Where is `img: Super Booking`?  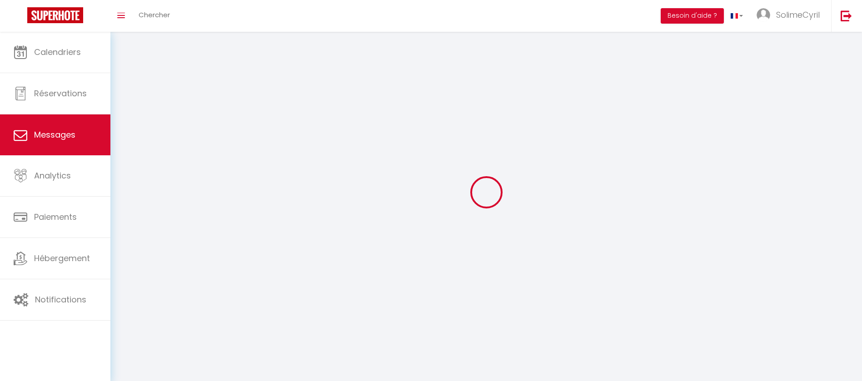
img: Super Booking is located at coordinates (55, 15).